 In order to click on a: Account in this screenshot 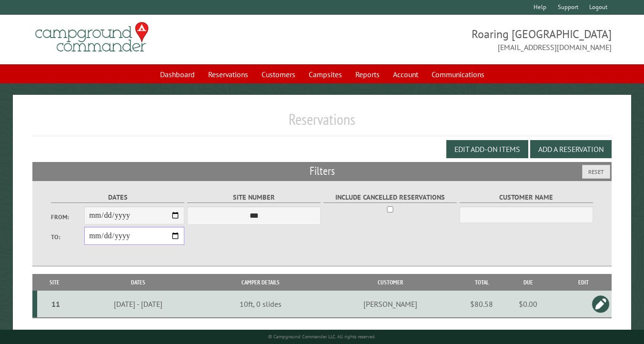, I will do `click(405, 75)`.